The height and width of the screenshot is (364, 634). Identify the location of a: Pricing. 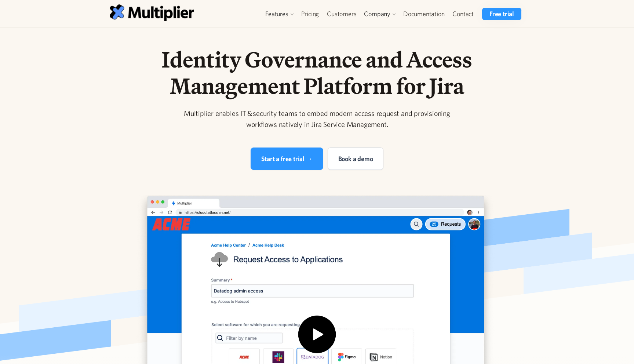
(310, 14).